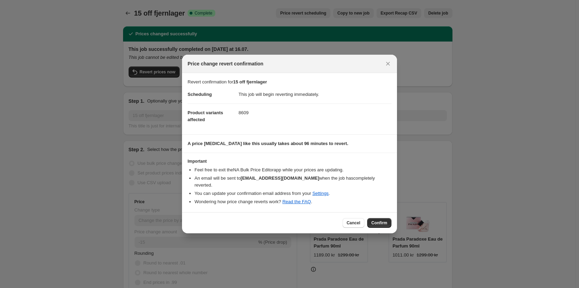 This screenshot has width=579, height=288. What do you see at coordinates (379, 223) in the screenshot?
I see `span: Confirm` at bounding box center [379, 223].